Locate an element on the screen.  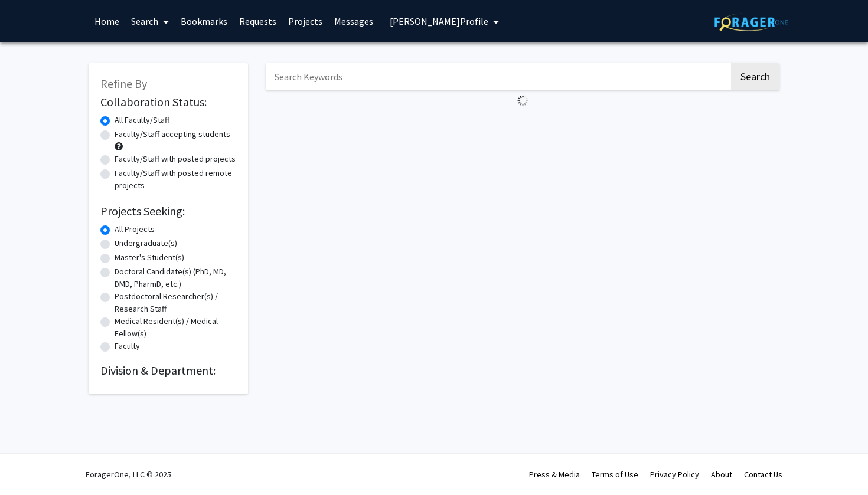
nav: Page navigation is located at coordinates (523, 125).